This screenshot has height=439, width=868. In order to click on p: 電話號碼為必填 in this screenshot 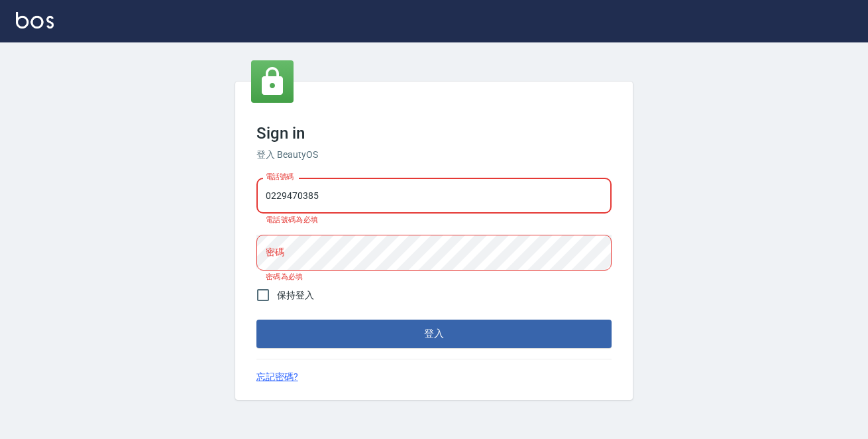, I will do `click(434, 219)`.